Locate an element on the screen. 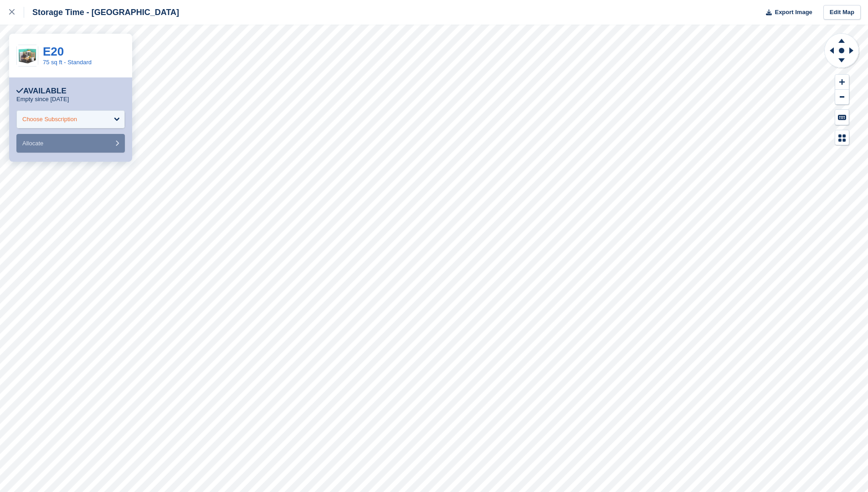  span: Export Image is located at coordinates (793, 12).